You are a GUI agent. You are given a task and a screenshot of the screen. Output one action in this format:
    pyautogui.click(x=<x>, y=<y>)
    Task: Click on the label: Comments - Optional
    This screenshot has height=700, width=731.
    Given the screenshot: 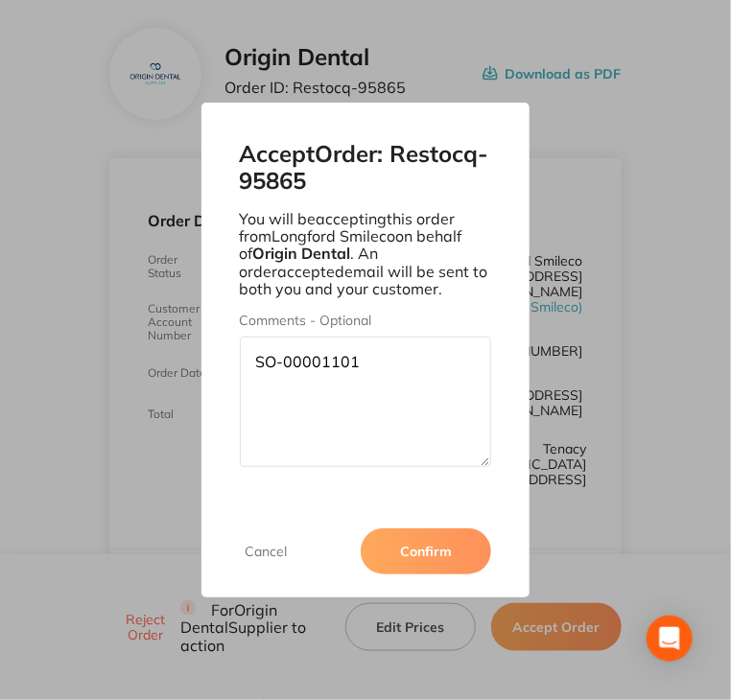 What is the action you would take?
    pyautogui.click(x=366, y=321)
    